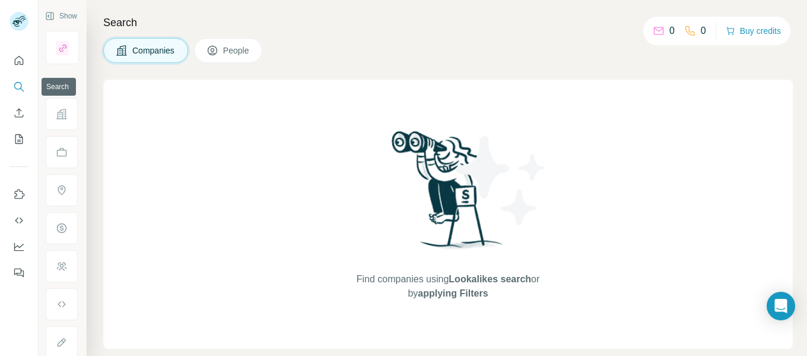  Describe the element at coordinates (19, 220) in the screenshot. I see `button: Use Surfe API` at that location.